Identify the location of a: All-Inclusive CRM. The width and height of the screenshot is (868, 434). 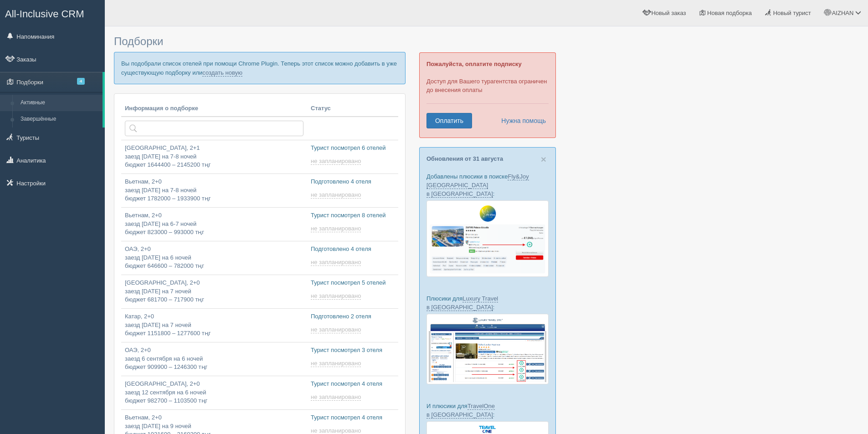
(52, 12).